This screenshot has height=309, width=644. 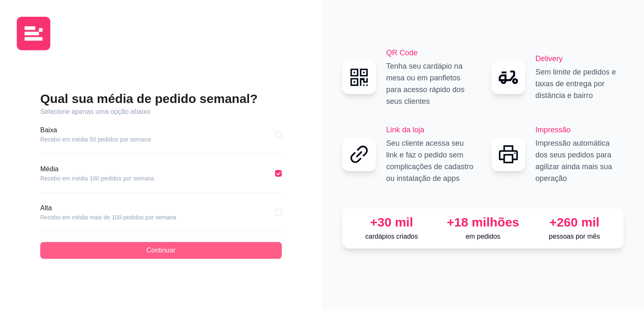 I want to click on div: +18 milhões, so click(x=484, y=222).